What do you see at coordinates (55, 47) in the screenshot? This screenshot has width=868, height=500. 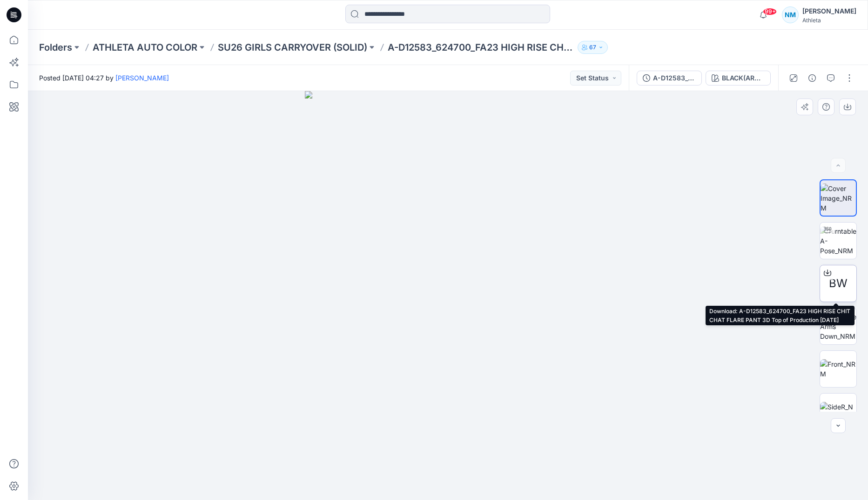 I see `p: Folders` at bounding box center [55, 47].